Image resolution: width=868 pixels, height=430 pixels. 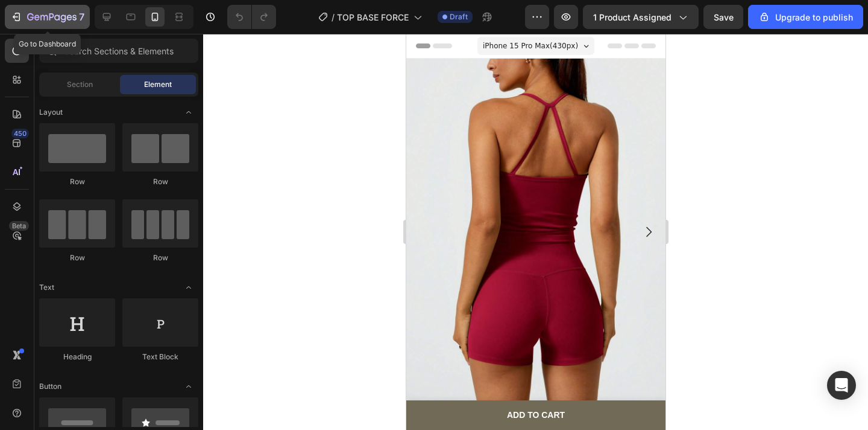 What do you see at coordinates (158, 85) in the screenshot?
I see `span: Element` at bounding box center [158, 85].